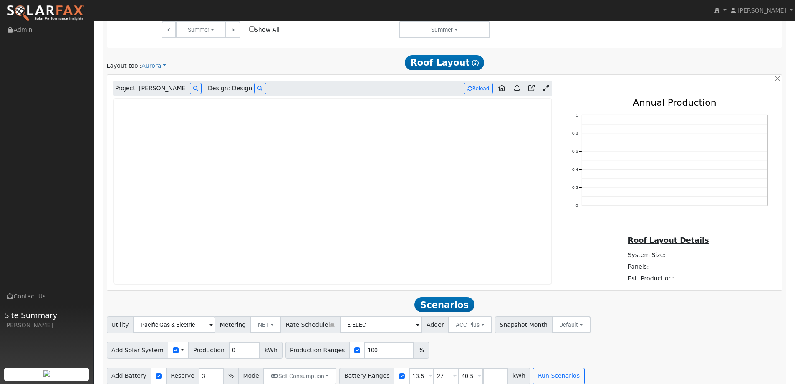  What do you see at coordinates (444, 304) in the screenshot?
I see `span: Scenarios` at bounding box center [444, 304].